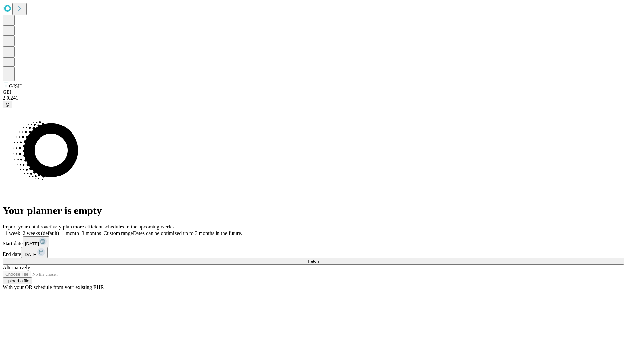 This screenshot has width=627, height=353. Describe the element at coordinates (187, 233) in the screenshot. I see `span: Dates can be optimized up to 3 months in the future.` at that location.